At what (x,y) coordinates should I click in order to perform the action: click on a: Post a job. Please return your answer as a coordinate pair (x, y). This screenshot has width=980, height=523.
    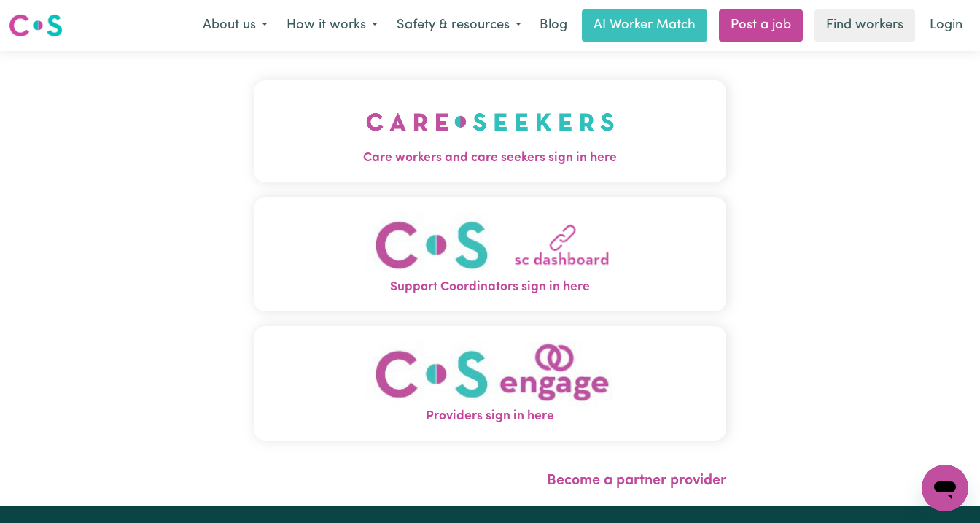
    Looking at the image, I should click on (760, 26).